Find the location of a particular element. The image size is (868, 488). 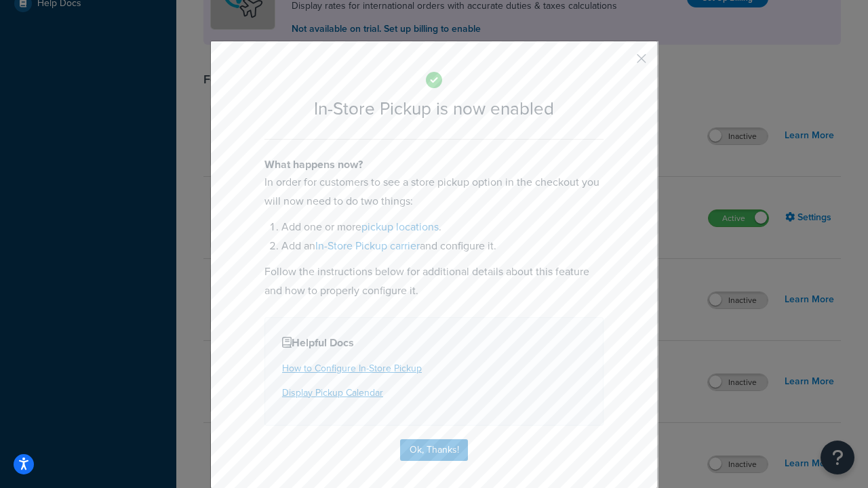

a: pickup locations is located at coordinates (400, 226).